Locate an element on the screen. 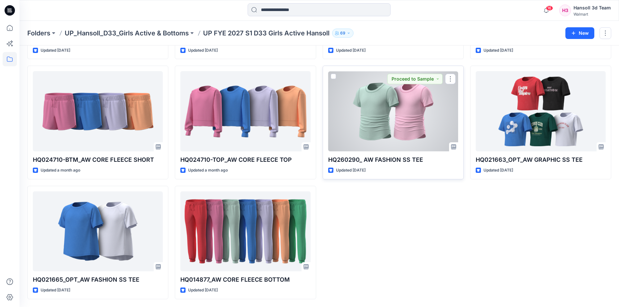  p: HQ024710-BTM_AW CORE FLEECE SHORT is located at coordinates (98, 160).